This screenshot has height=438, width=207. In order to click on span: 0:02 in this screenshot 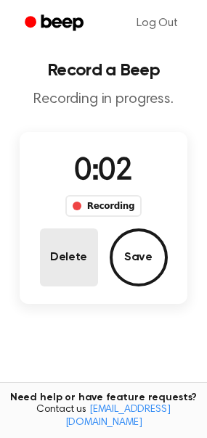, I will do `click(103, 172)`.